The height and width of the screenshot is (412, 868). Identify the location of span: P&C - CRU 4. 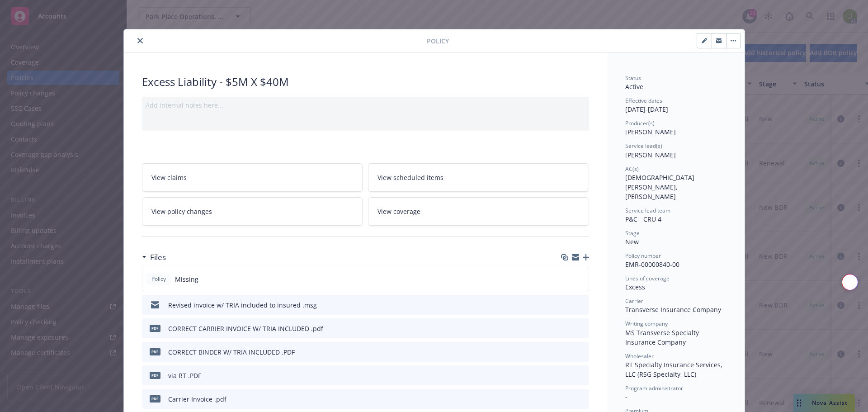
(644, 219).